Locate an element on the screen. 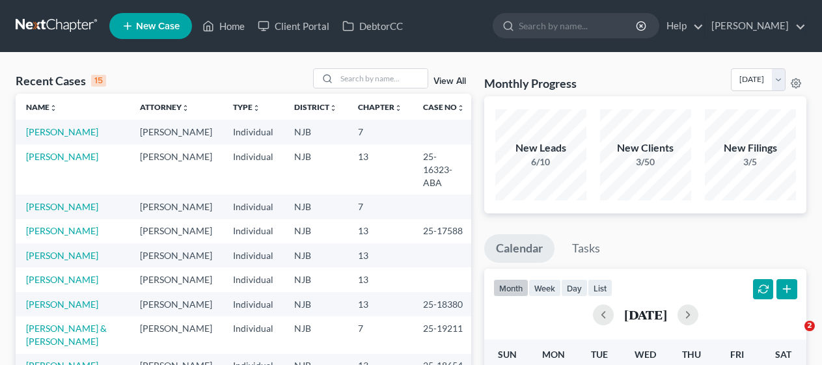  span: Thu is located at coordinates (691, 354).